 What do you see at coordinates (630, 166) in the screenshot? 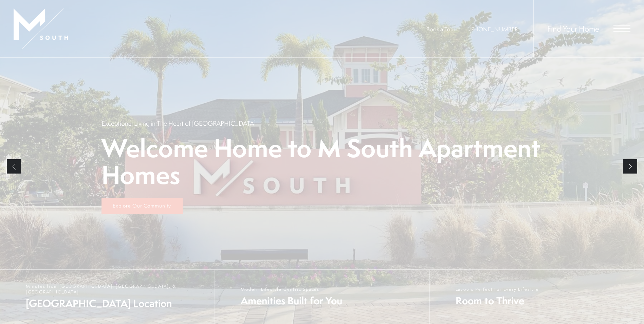
I see `a: Next` at bounding box center [630, 166].